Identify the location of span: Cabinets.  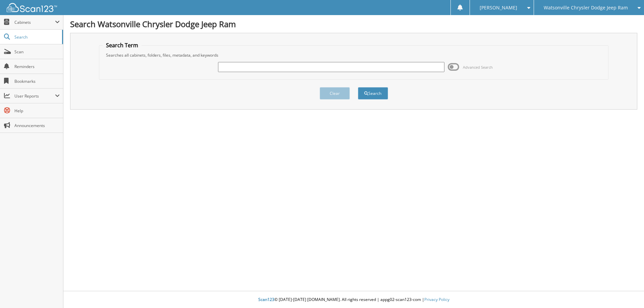
(34, 22).